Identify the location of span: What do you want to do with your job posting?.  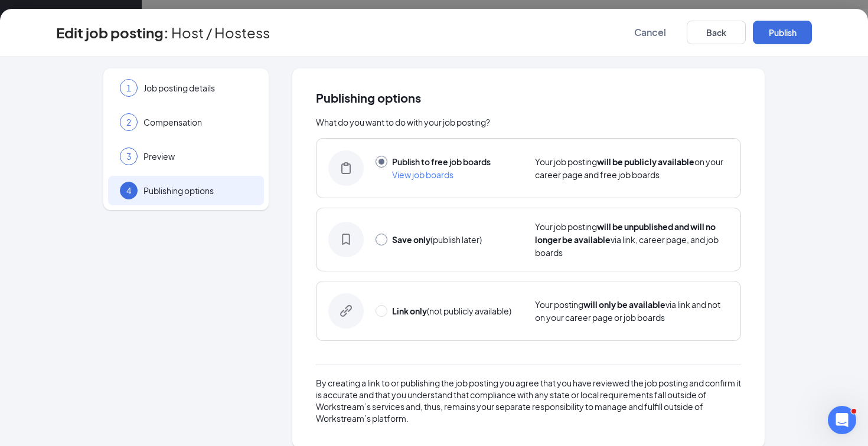
(403, 122).